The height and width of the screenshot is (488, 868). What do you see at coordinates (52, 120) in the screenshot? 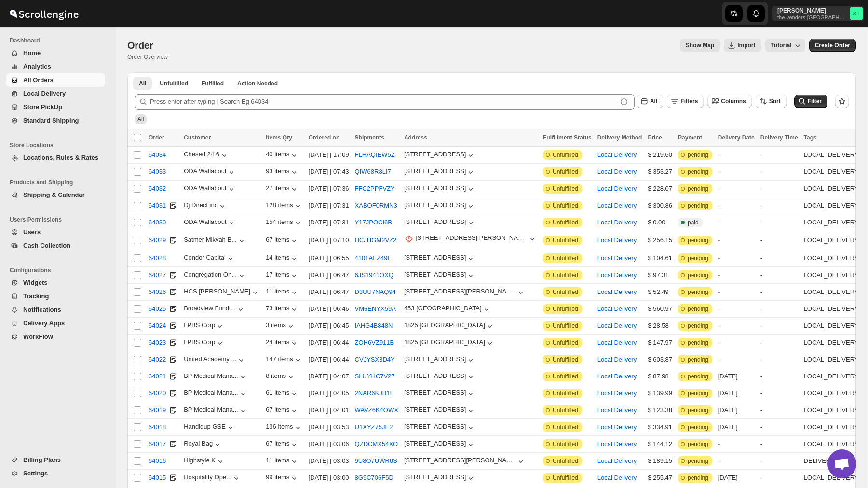
I see `span: Standard Shipping` at bounding box center [52, 120].